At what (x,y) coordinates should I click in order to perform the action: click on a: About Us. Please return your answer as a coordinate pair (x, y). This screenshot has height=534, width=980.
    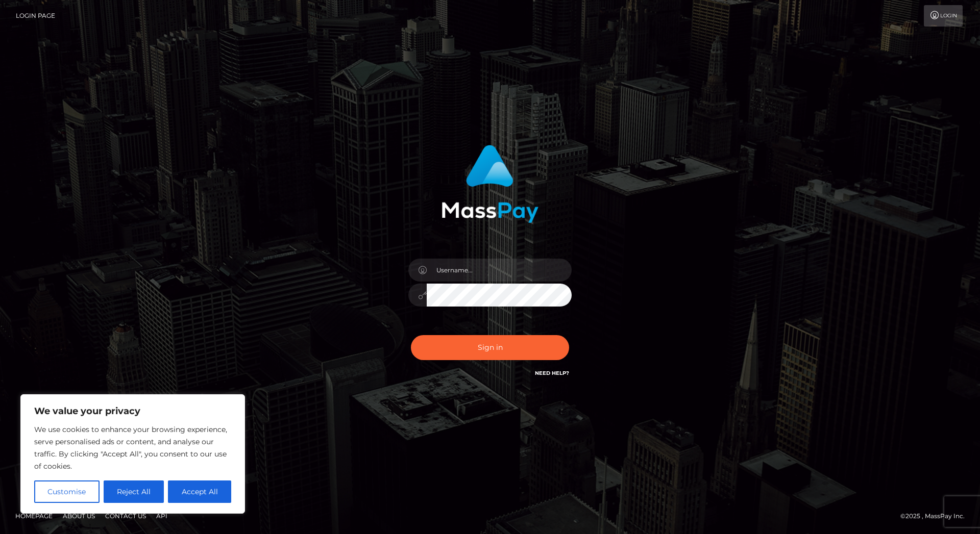
    Looking at the image, I should click on (79, 516).